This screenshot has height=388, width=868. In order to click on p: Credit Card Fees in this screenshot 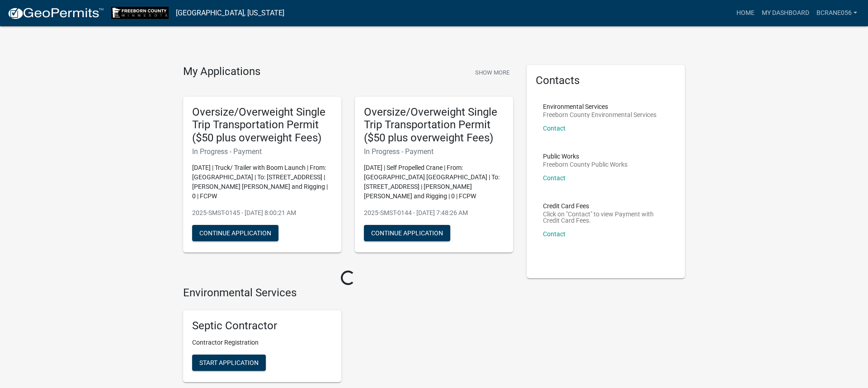, I will do `click(606, 206)`.